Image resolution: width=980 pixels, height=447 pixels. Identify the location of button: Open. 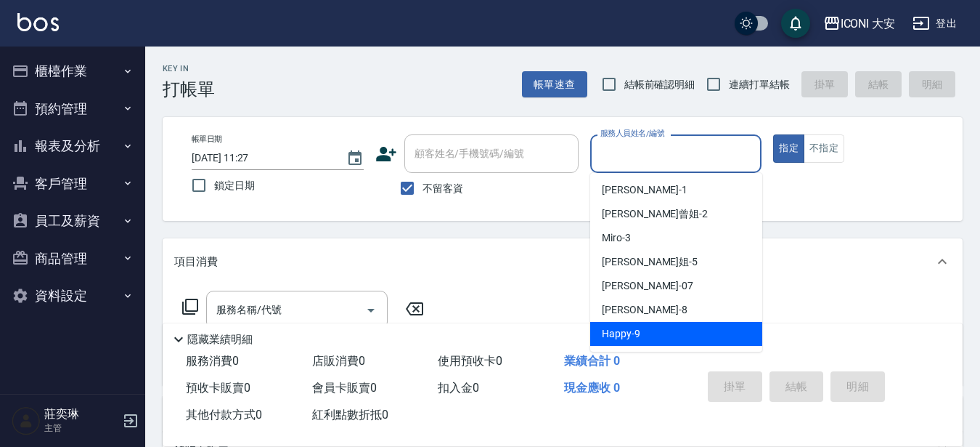
(371, 310).